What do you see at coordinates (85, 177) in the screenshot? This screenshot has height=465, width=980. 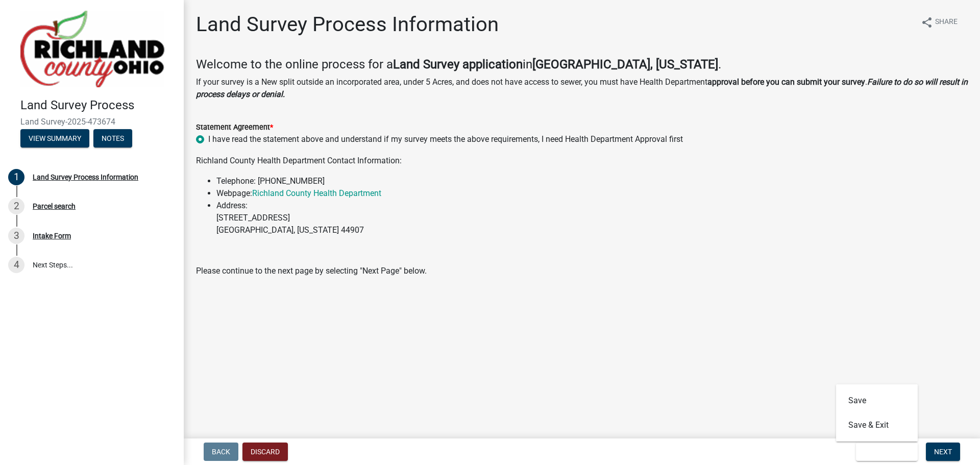 I see `div: Land Survey Process Information` at bounding box center [85, 177].